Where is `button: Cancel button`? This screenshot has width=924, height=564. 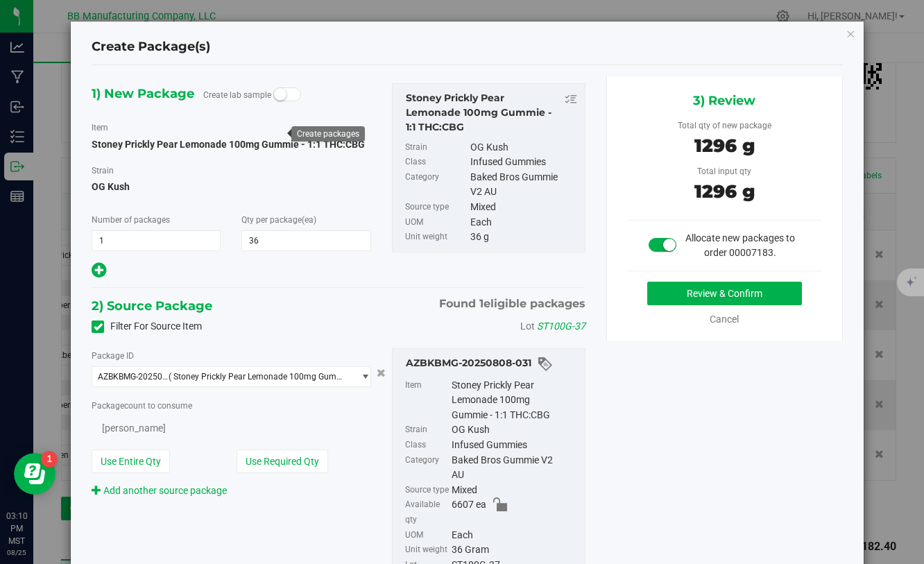
button: Cancel button is located at coordinates (380, 372).